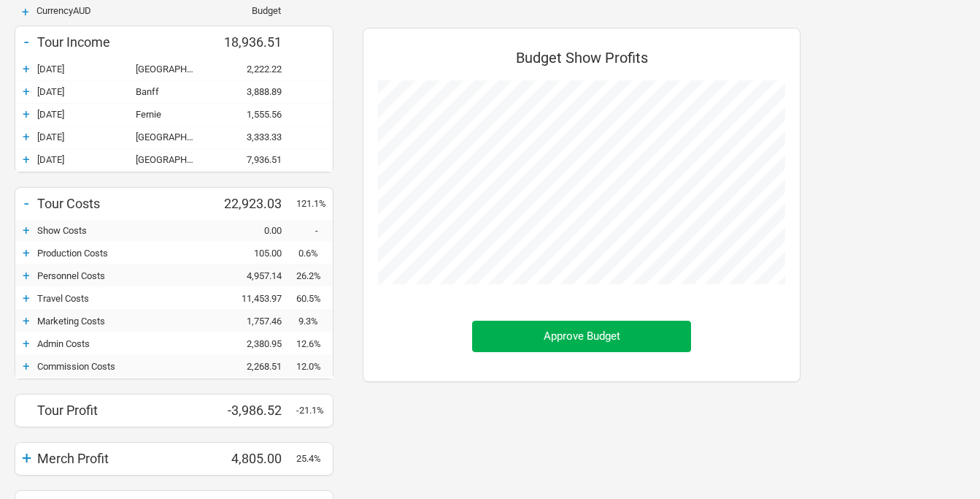 The width and height of the screenshot is (980, 499). What do you see at coordinates (315, 203) in the screenshot?
I see `div: 121.1%` at bounding box center [315, 203].